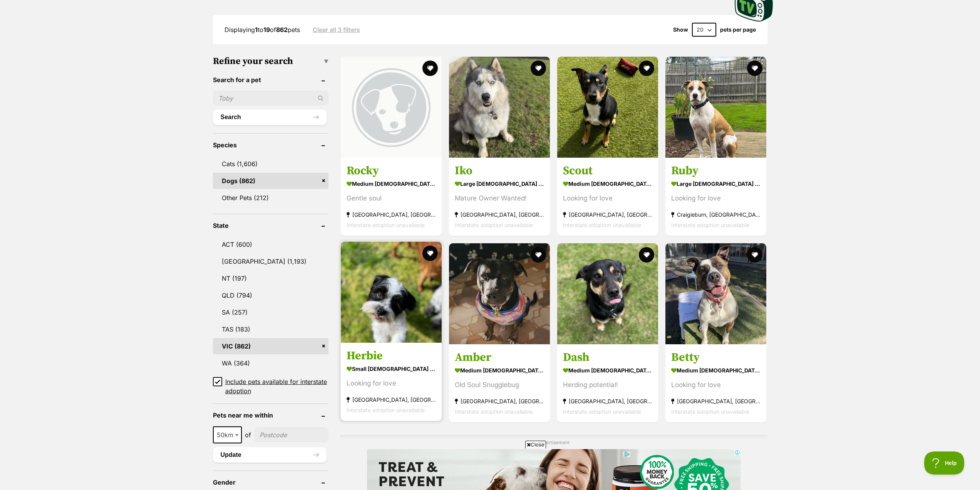 The image size is (980, 490). I want to click on header: Search for a pet, so click(271, 79).